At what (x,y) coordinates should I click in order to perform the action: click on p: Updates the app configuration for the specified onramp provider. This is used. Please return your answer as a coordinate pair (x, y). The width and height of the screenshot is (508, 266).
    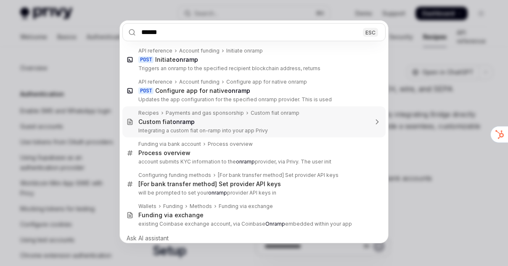
    Looking at the image, I should click on (253, 100).